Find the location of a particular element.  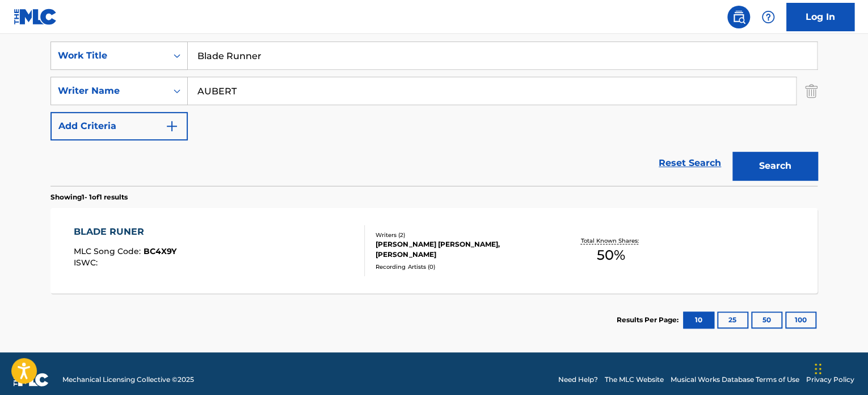

span: Mechanical Licensing Collective © 2025 is located at coordinates (128, 379).